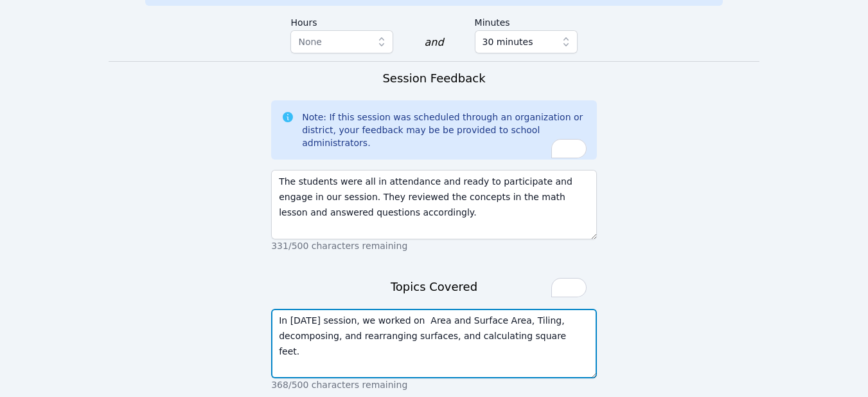 The height and width of the screenshot is (397, 868). I want to click on button: 30 minutes, so click(526, 42).